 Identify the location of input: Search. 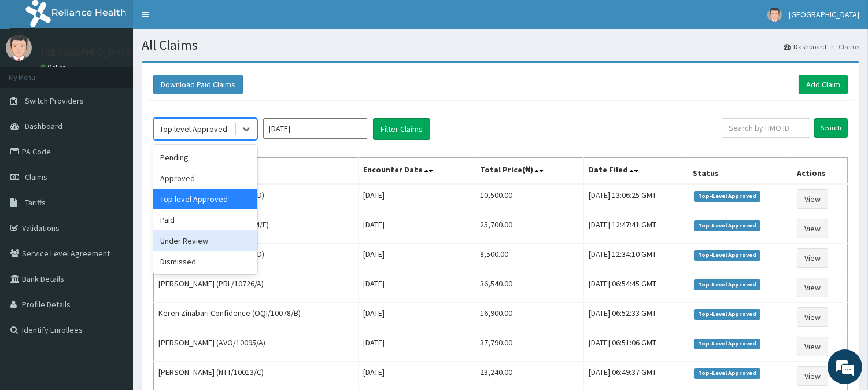
(831, 128).